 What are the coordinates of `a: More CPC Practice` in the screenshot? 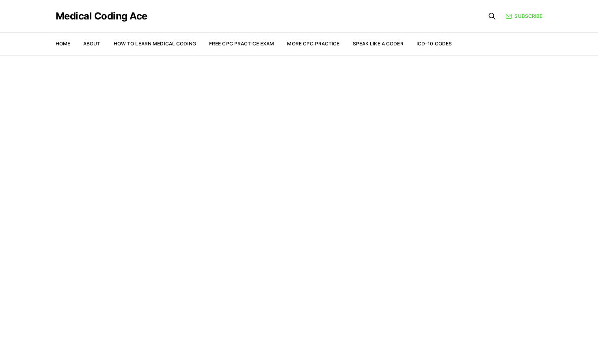 It's located at (313, 43).